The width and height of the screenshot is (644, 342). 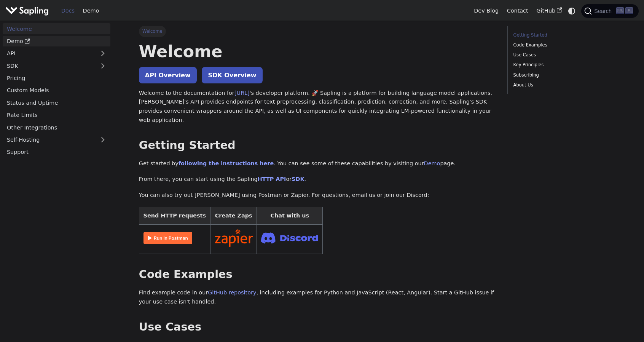 I want to click on a: GitHub repository, so click(x=232, y=292).